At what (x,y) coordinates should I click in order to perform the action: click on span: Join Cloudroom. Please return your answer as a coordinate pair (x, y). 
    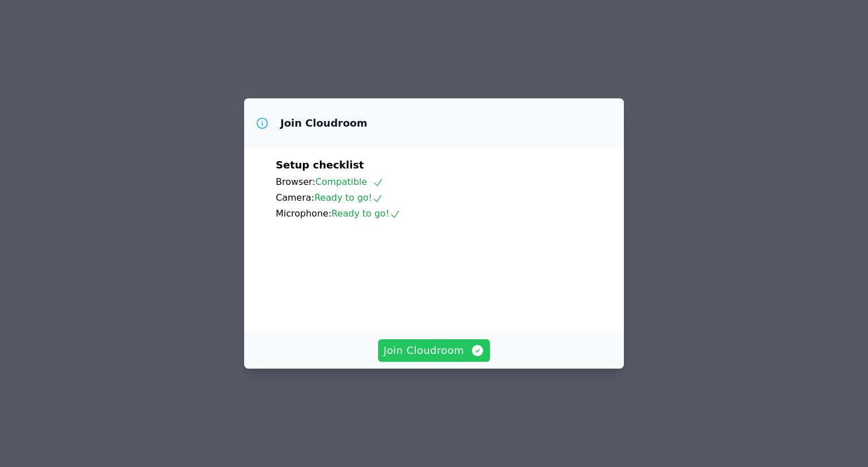
    Looking at the image, I should click on (434, 351).